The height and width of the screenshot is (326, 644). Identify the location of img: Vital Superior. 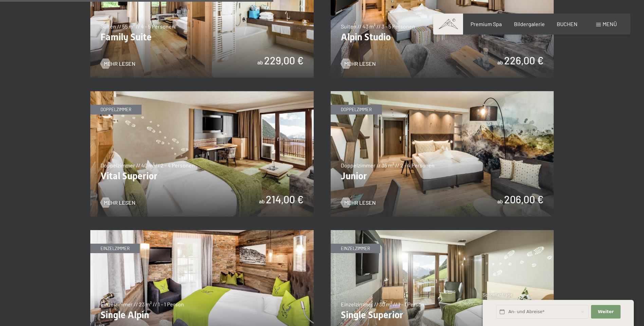
(202, 154).